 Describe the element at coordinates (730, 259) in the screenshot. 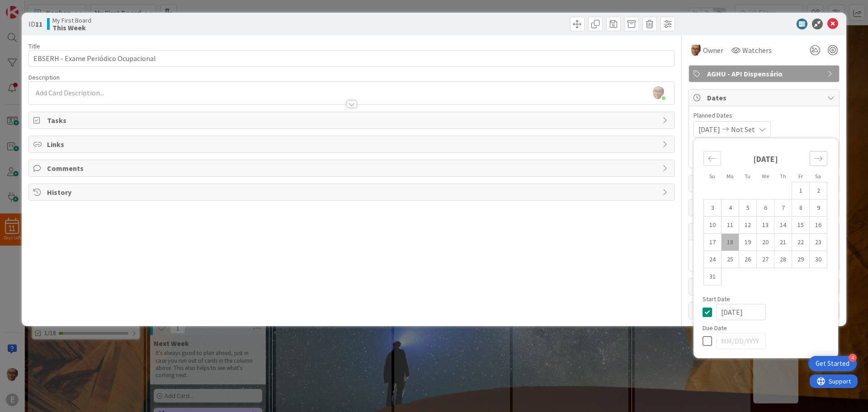

I see `td: Choose Monday, 08/25/2025 12:00 PM as your check-in date. It’s available.` at that location.